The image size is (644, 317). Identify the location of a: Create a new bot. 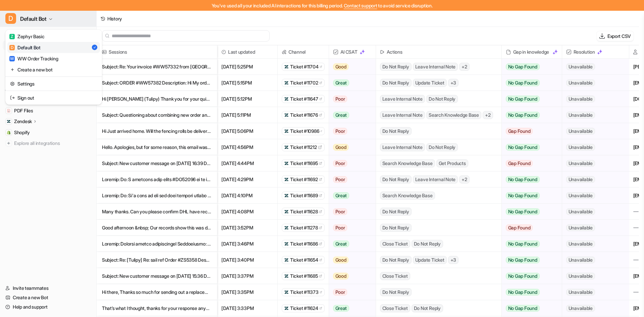
(54, 69).